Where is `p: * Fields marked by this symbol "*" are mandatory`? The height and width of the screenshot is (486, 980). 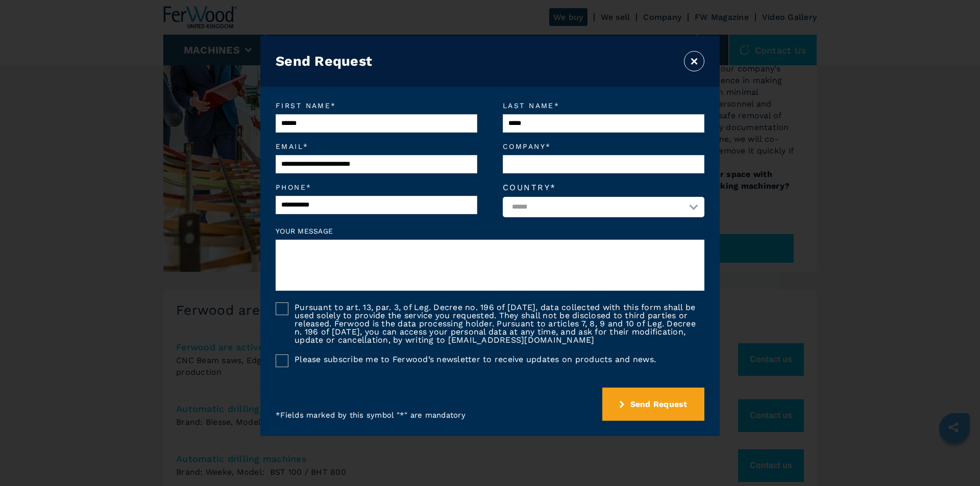 p: * Fields marked by this symbol "*" are mandatory is located at coordinates (370, 416).